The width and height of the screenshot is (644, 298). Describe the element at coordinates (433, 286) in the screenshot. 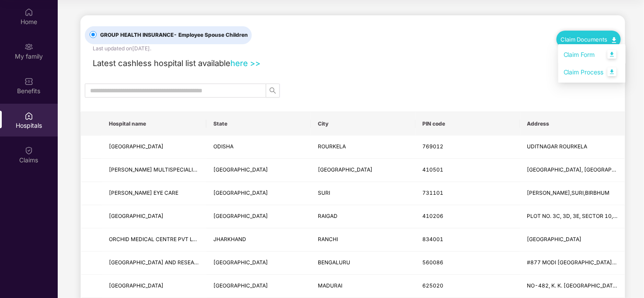

I see `span: 625020` at that location.